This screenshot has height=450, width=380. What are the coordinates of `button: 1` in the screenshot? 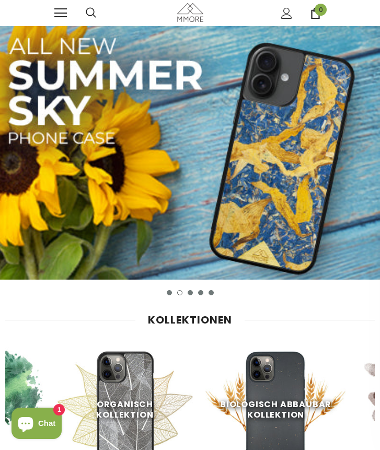 It's located at (169, 293).